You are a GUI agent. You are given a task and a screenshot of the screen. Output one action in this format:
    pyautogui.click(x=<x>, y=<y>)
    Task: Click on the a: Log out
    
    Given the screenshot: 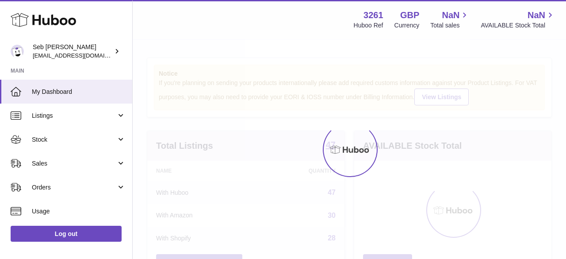 What is the action you would take?
    pyautogui.click(x=66, y=233)
    